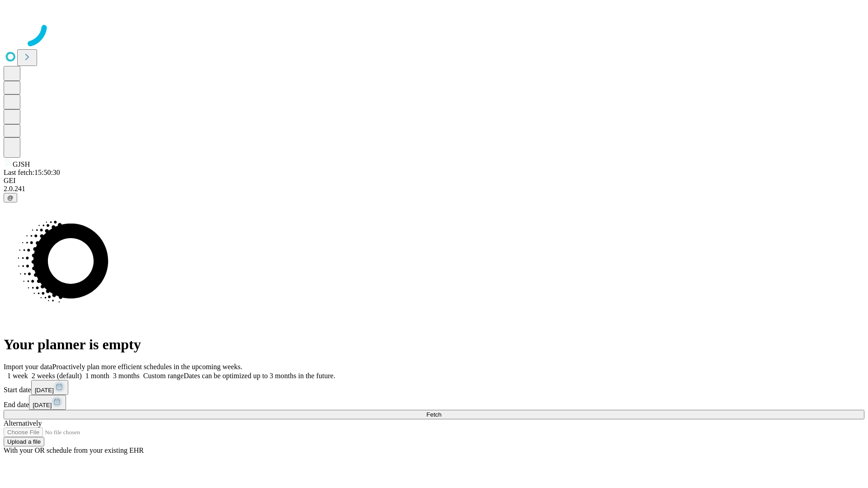  What do you see at coordinates (23, 423) in the screenshot?
I see `span: Alternatively` at bounding box center [23, 423].